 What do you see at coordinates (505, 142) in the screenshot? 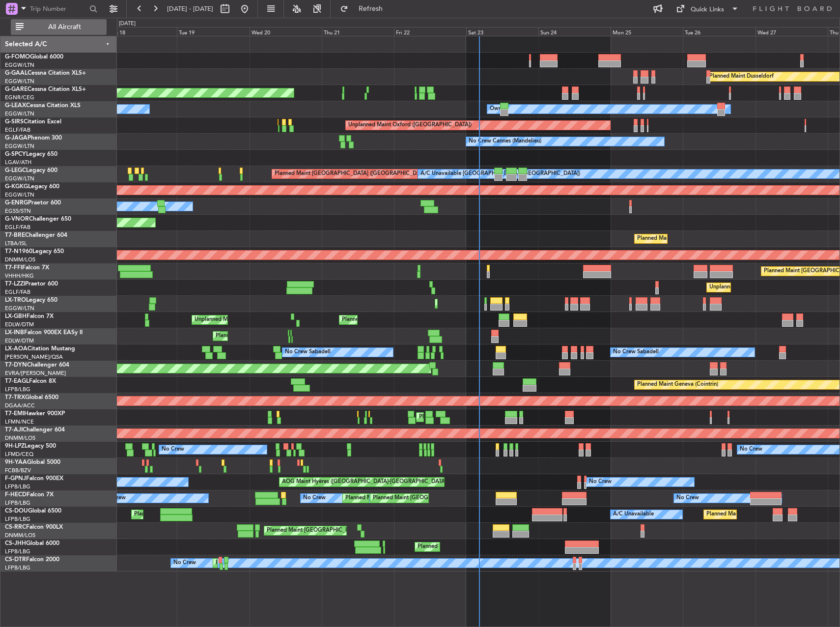
I see `div: No Crew Cannes (Mandelieu)` at bounding box center [505, 142].